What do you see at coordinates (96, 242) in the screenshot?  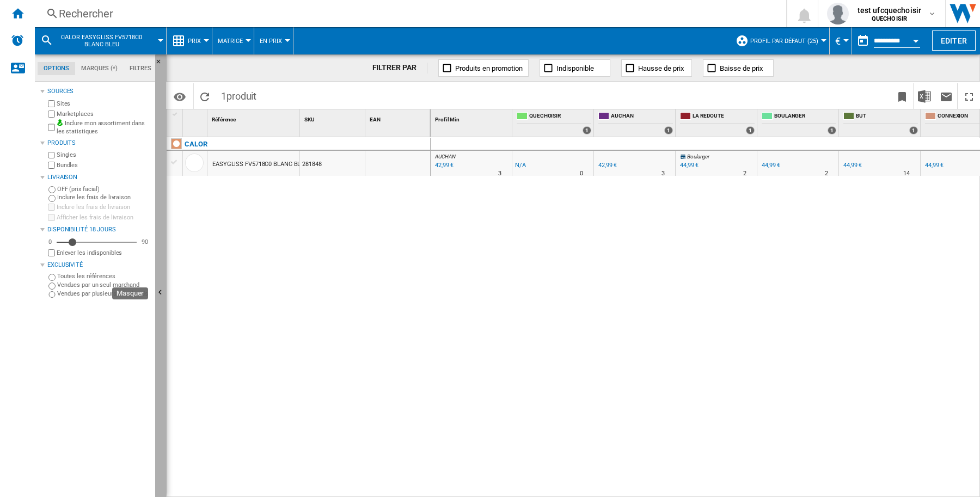 I see `md-slider: Disponibilité` at bounding box center [96, 242].